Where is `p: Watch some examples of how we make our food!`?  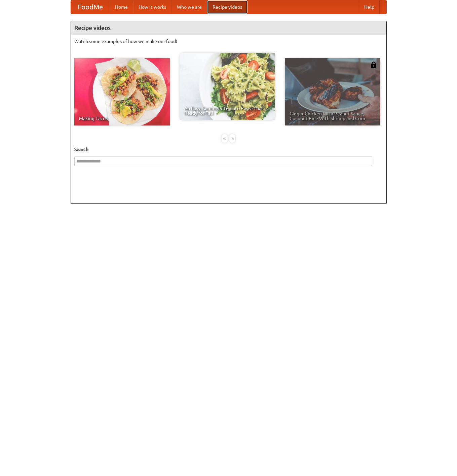
p: Watch some examples of how we make our food! is located at coordinates (228, 42).